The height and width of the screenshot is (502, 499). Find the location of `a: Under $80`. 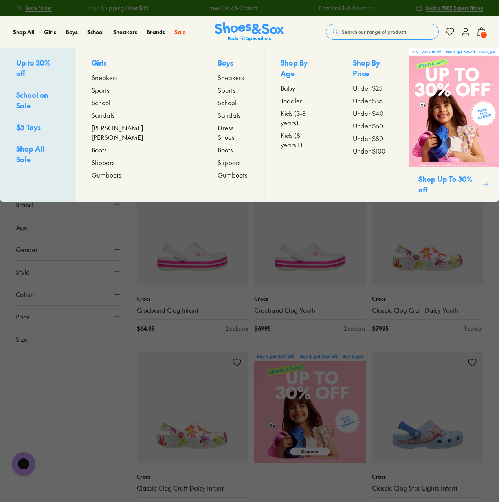

a: Under $80 is located at coordinates (373, 138).